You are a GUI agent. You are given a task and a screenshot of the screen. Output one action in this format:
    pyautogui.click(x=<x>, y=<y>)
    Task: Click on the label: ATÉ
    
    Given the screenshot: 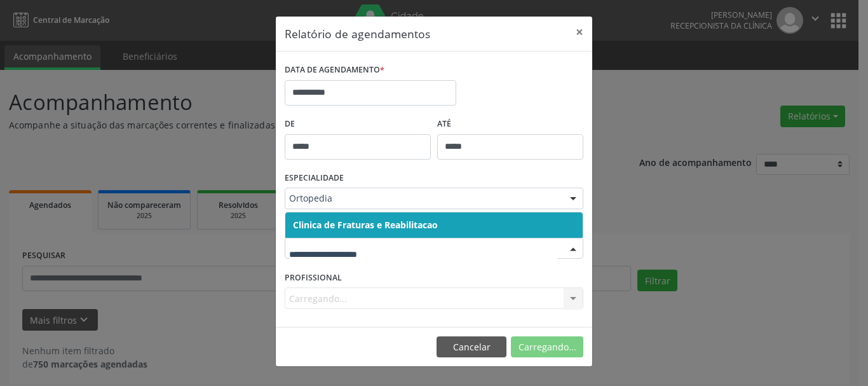 What is the action you would take?
    pyautogui.click(x=510, y=124)
    